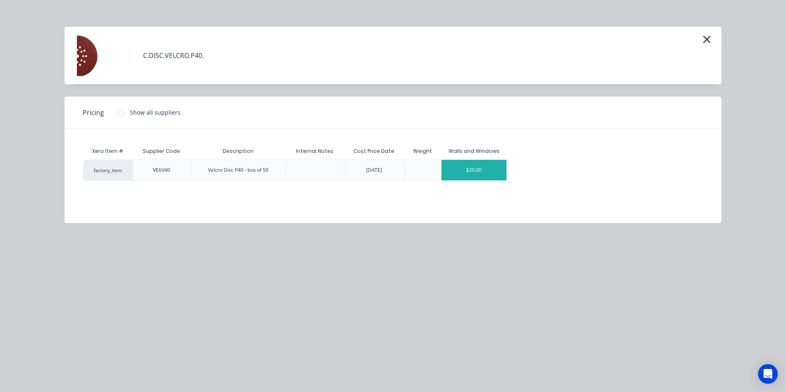 This screenshot has width=786, height=392. Describe the element at coordinates (768, 374) in the screenshot. I see `div: Open Intercom Messenger` at that location.